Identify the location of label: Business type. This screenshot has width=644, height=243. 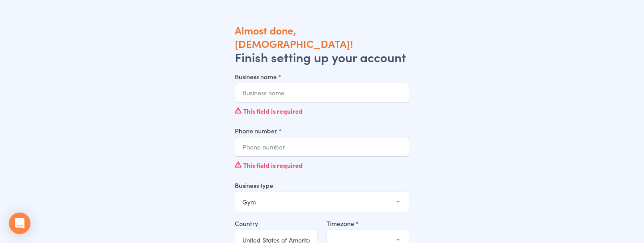
(322, 185).